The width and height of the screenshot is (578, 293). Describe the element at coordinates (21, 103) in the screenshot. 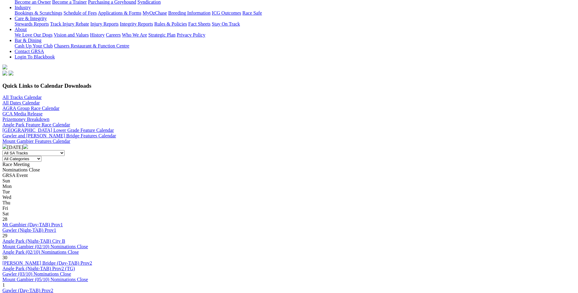

I see `a: All Dates Calendar` at that location.